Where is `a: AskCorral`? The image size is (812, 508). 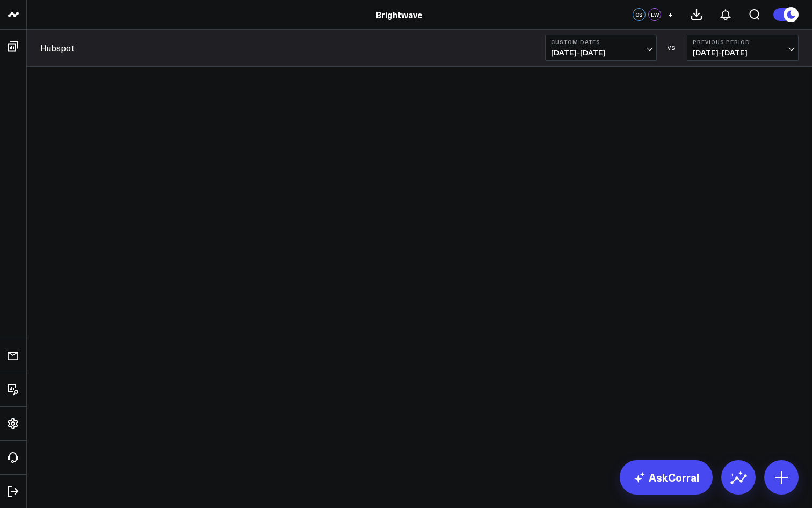
a: AskCorral is located at coordinates (666, 477).